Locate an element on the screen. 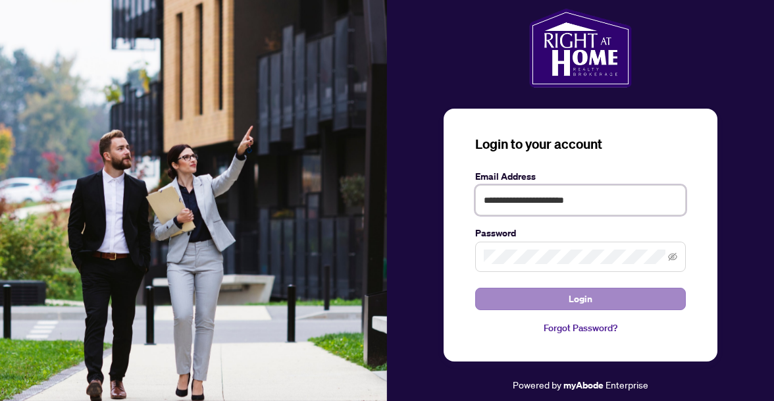 The image size is (774, 401). h3: Login to your account is located at coordinates (580, 144).